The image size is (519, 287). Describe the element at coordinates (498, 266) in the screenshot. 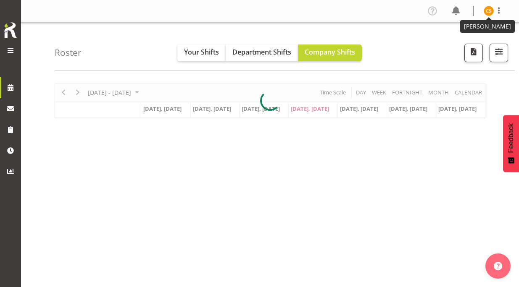

I see `img: help-xxl-2.png` at that location.